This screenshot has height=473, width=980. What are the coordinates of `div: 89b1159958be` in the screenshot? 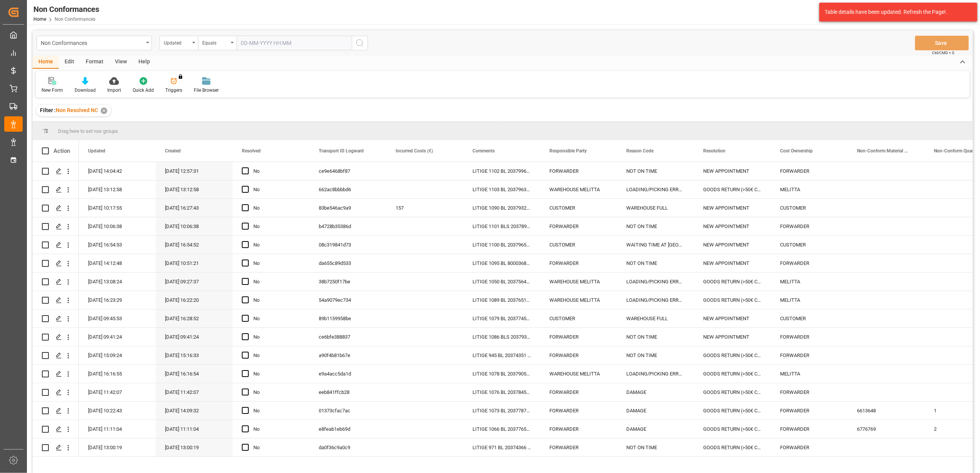 It's located at (348, 318).